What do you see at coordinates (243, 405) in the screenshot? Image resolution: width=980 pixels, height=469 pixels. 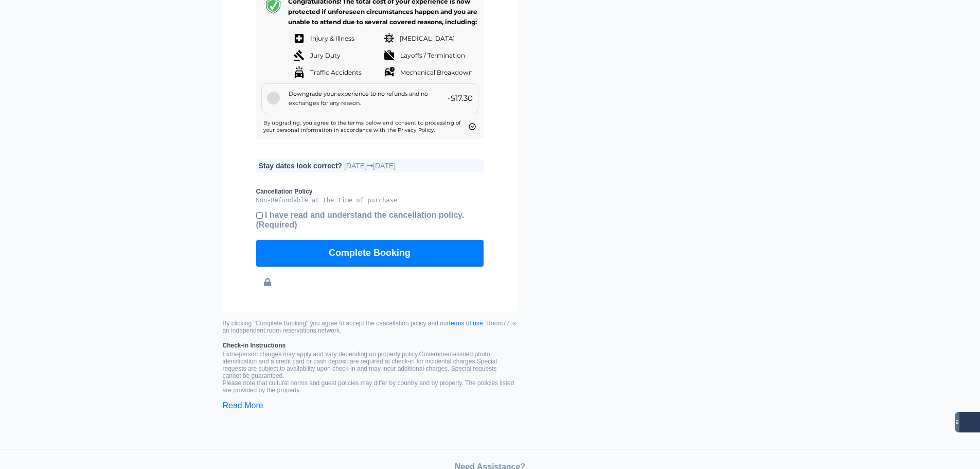 I see `a: Read More` at bounding box center [243, 405].